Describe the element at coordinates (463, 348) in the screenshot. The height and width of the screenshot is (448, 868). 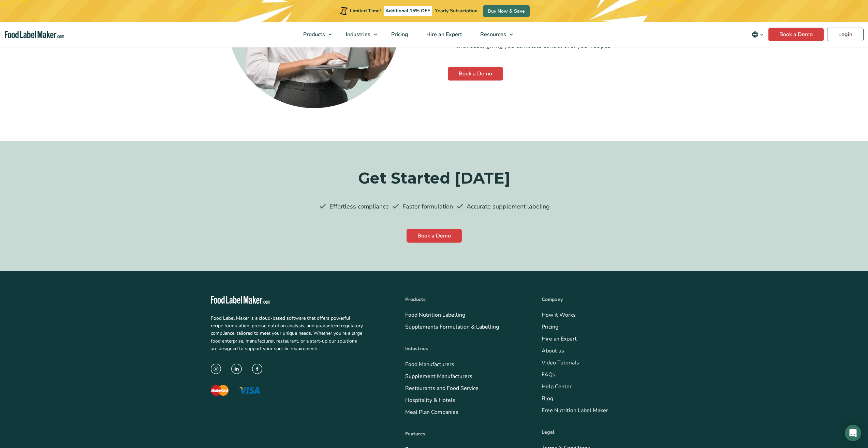
I see `p: Industries` at that location.